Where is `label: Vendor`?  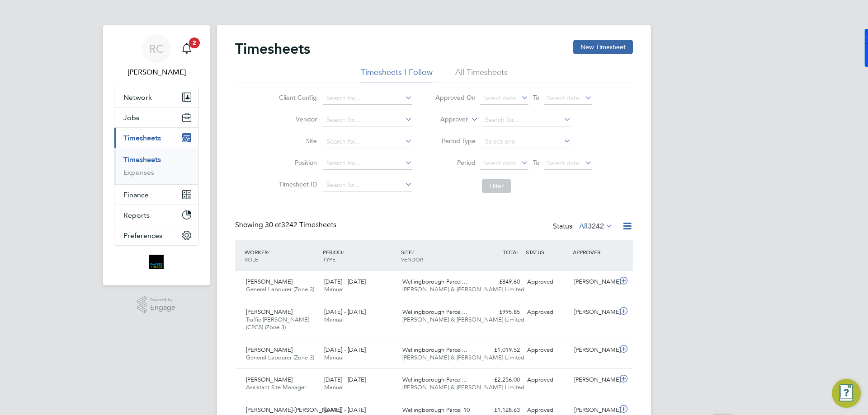 label: Vendor is located at coordinates (297, 119).